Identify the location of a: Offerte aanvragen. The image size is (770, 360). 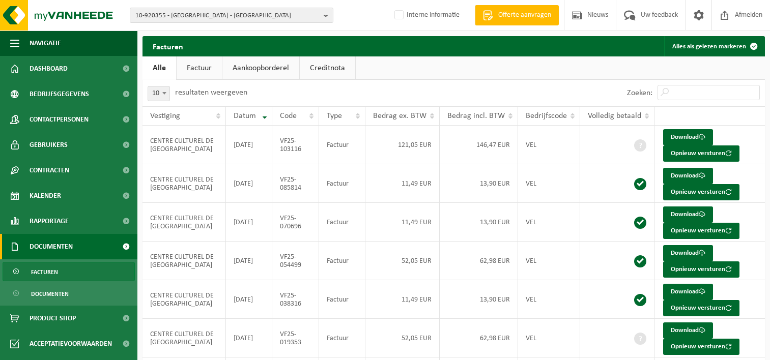
(517, 15).